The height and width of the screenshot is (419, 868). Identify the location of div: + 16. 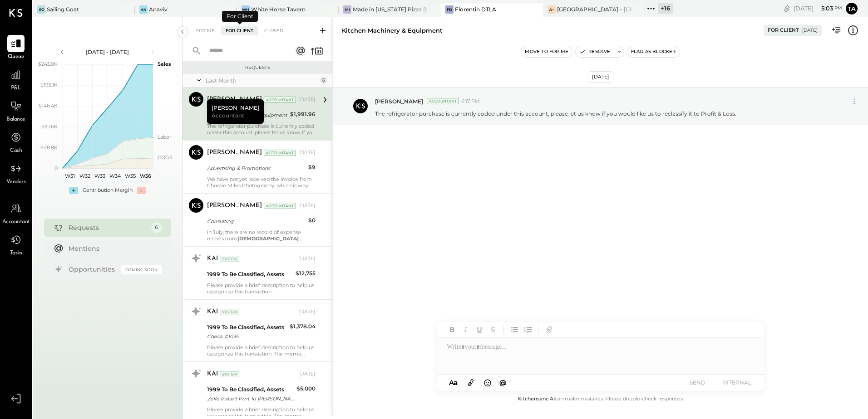
(665, 8).